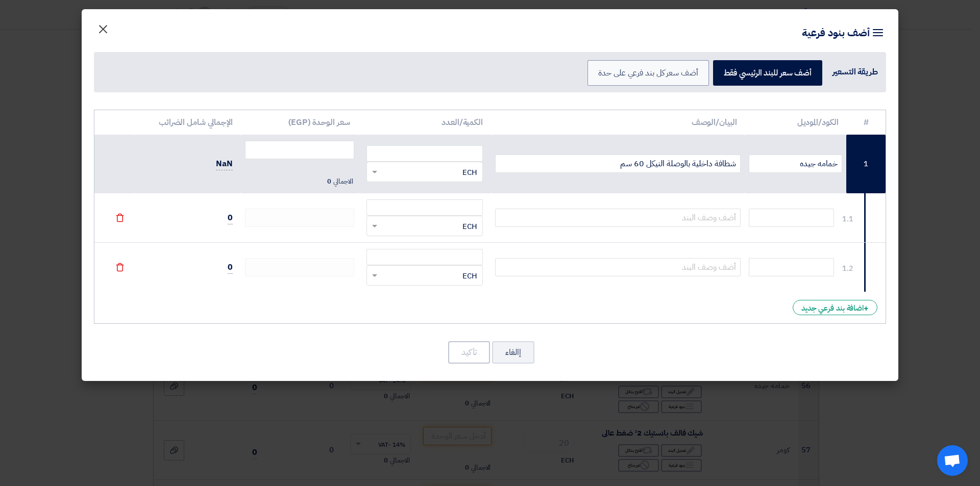  Describe the element at coordinates (795, 123) in the screenshot. I see `th: الكود/الموديل` at that location.